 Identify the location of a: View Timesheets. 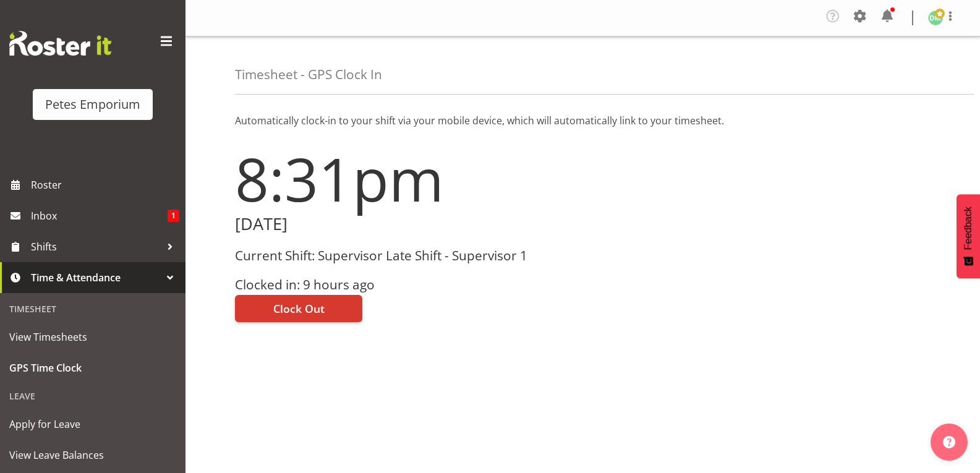
(92, 337).